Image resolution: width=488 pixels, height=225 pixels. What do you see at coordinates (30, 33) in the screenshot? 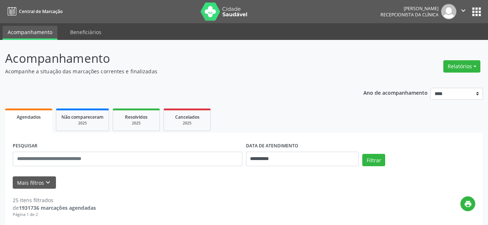
I see `a: Acompanhamento` at bounding box center [30, 33].